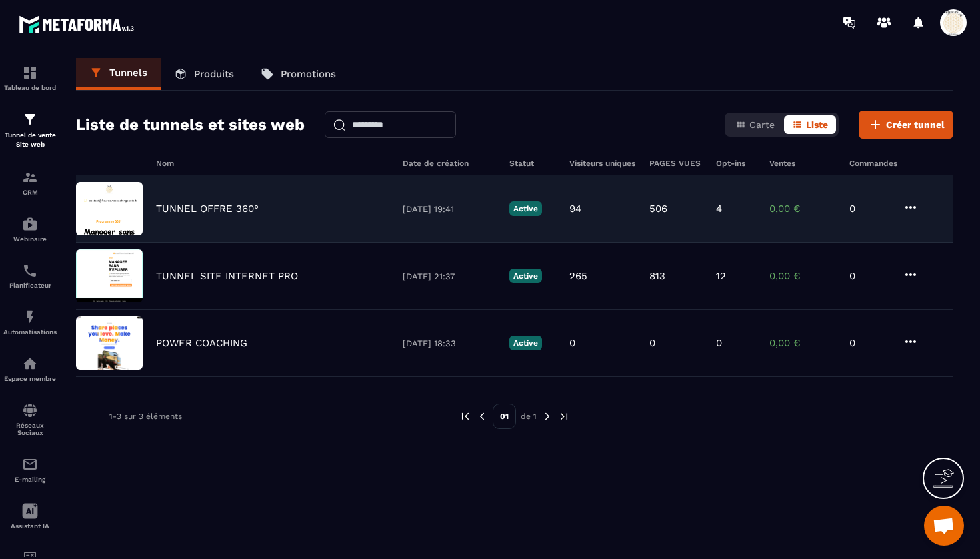 Image resolution: width=980 pixels, height=559 pixels. What do you see at coordinates (30, 378) in the screenshot?
I see `p: Espace membre` at bounding box center [30, 378].